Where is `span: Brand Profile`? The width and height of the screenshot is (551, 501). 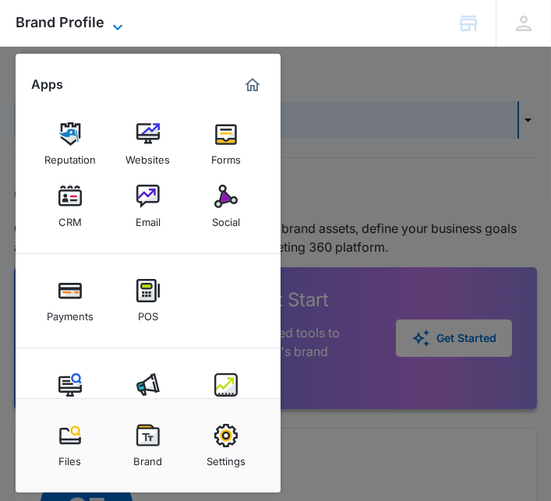
span: Brand Profile is located at coordinates (60, 22).